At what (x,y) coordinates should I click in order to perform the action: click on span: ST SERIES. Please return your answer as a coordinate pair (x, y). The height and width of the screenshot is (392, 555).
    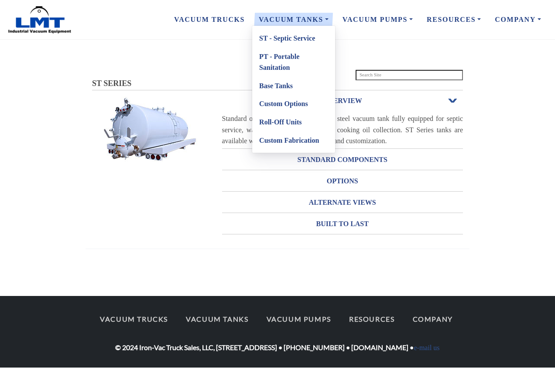
    Looking at the image, I should click on (112, 84).